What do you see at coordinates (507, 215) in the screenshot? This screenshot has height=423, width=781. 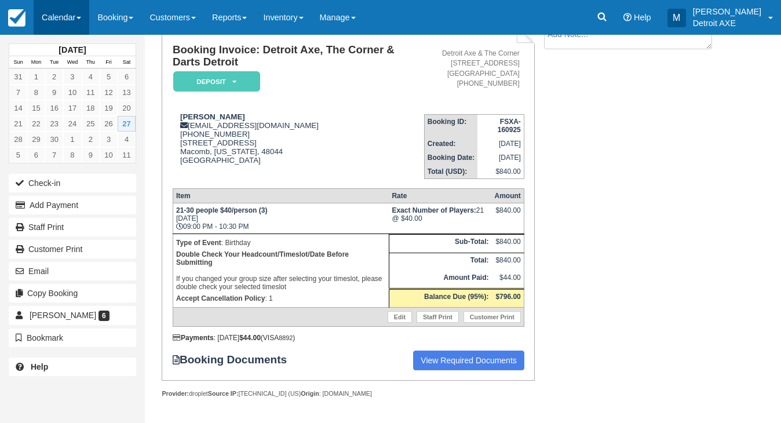 I see `div: $840.00` at bounding box center [507, 215].